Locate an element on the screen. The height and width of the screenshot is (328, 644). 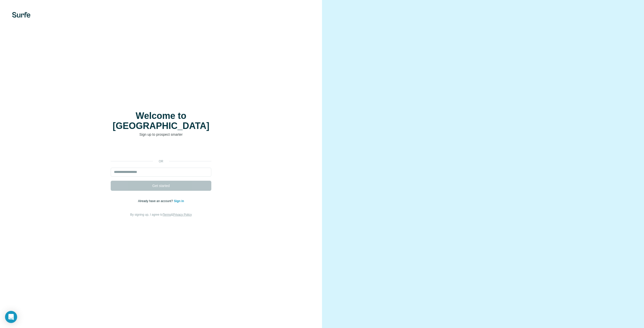
a: Sign in is located at coordinates (179, 201).